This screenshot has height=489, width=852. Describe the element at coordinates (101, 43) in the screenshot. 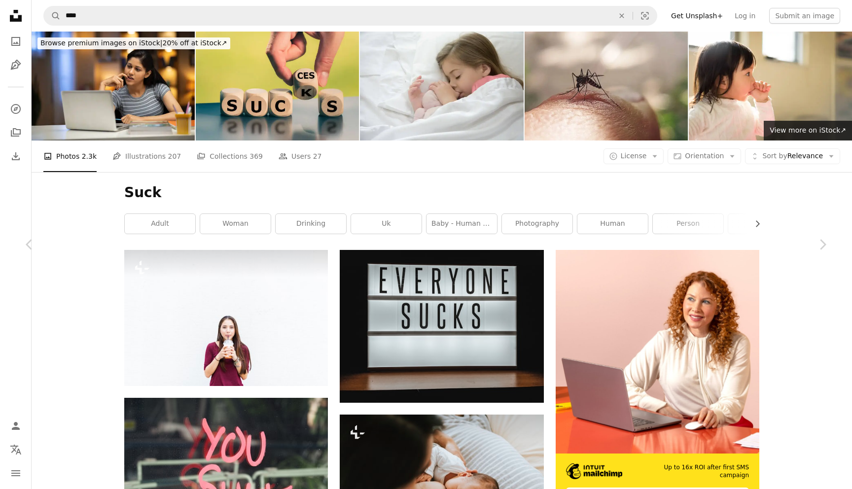

I see `span: Browse premium images on iStock |` at that location.